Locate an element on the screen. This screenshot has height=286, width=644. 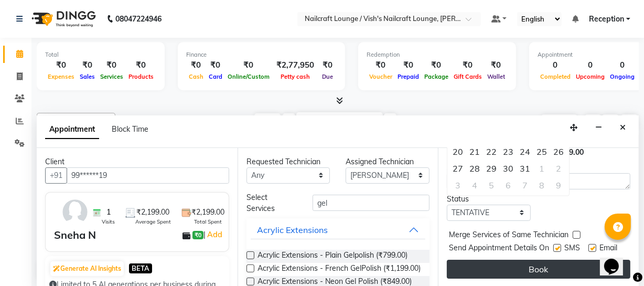
span: Online/Custom is located at coordinates (248, 76).